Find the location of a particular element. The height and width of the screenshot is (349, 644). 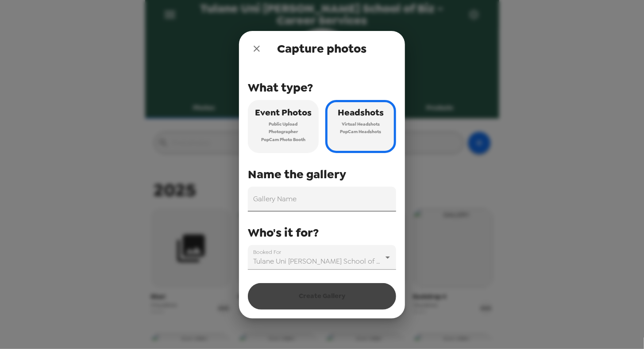

button: close is located at coordinates (256, 49).